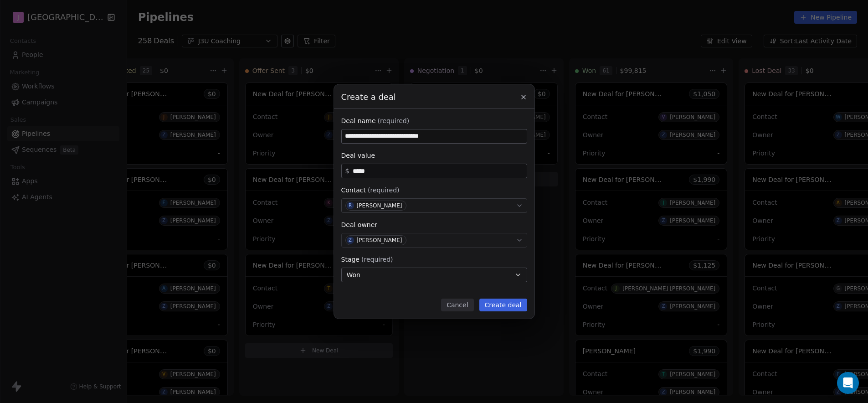  Describe the element at coordinates (369, 97) in the screenshot. I see `span: Create a deal` at that location.